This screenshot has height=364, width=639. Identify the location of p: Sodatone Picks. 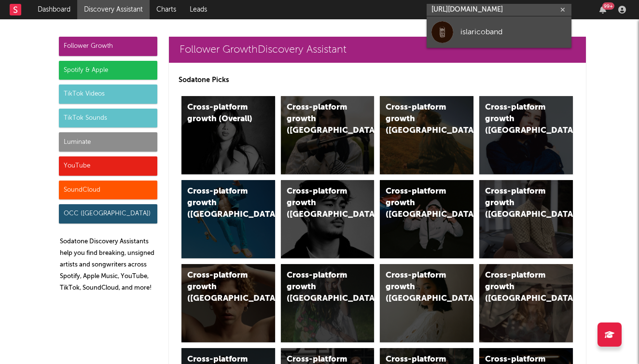
(377, 80).